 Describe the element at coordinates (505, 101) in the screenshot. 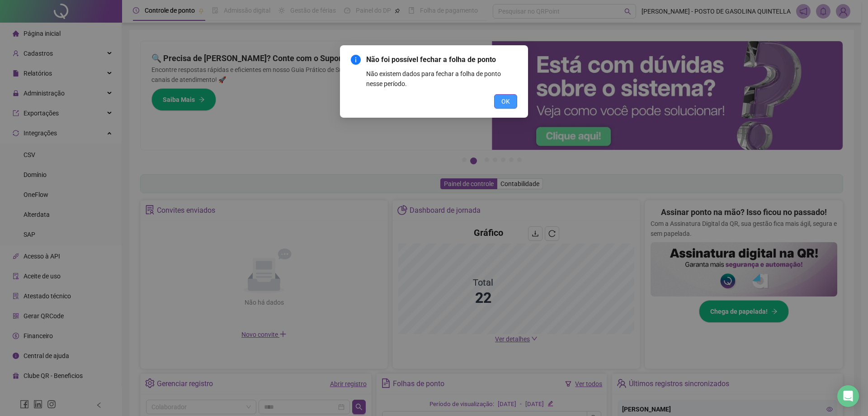

I see `button: OK` at that location.